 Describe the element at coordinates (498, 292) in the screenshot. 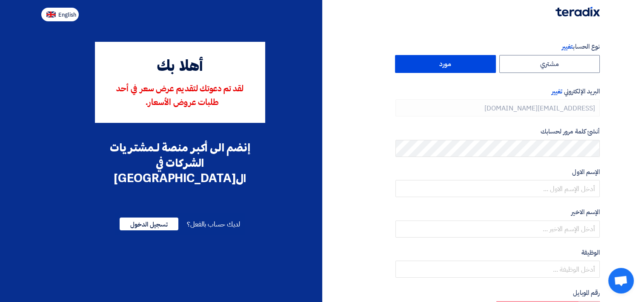

I see `label: رقم الموبايل` at that location.